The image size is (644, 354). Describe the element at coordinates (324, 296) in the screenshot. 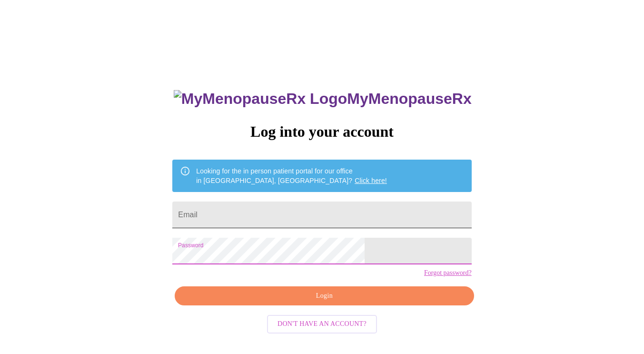

I see `button: Login` at that location.